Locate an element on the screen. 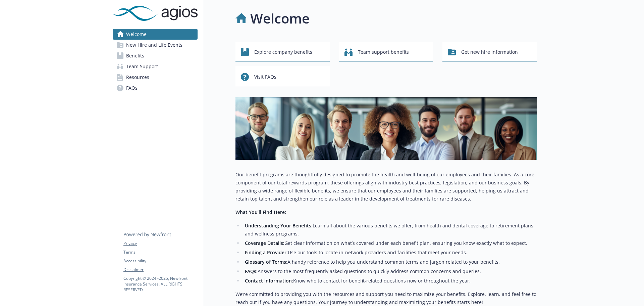 The image size is (644, 306). strong: Contact Information: is located at coordinates (269, 280).